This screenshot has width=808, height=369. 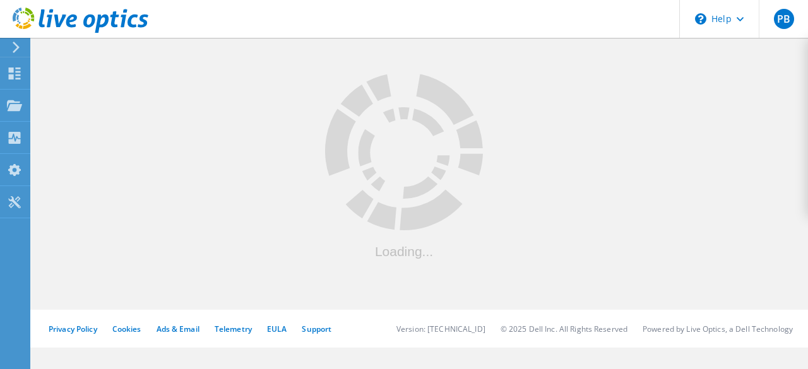 What do you see at coordinates (233, 329) in the screenshot?
I see `a: Telemetry` at bounding box center [233, 329].